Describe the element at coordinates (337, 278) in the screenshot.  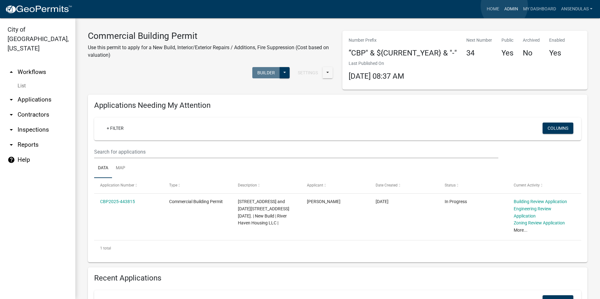
I see `h4: Recent Applications` at that location.